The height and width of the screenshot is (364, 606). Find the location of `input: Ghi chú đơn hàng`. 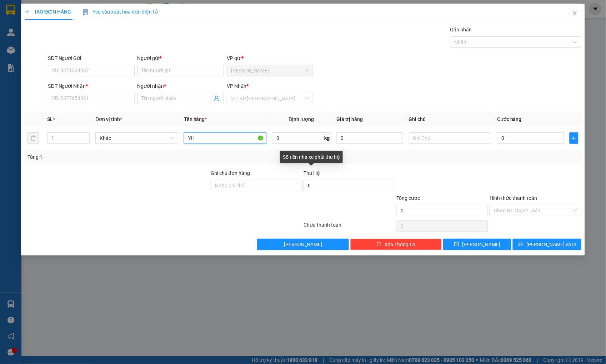

input: Ghi chú đơn hàng is located at coordinates (256, 186).